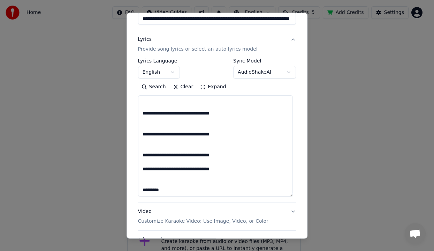 This screenshot has height=251, width=434. What do you see at coordinates (159, 61) in the screenshot?
I see `label: Lyrics Language` at bounding box center [159, 61].